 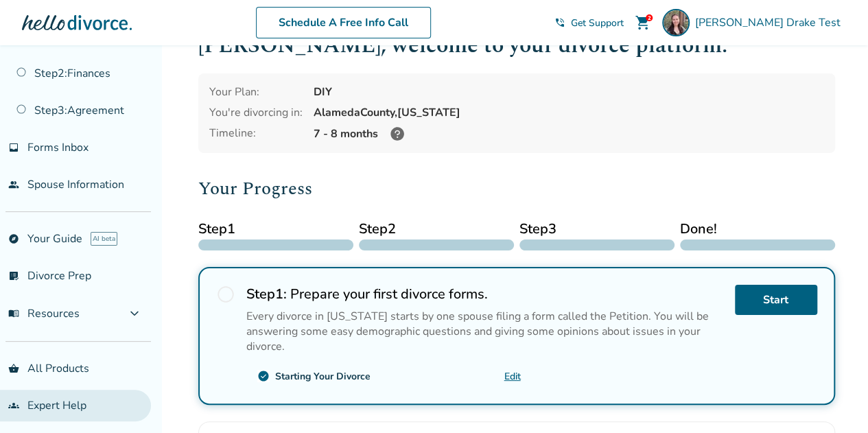 I want to click on div: DIY, so click(x=569, y=92).